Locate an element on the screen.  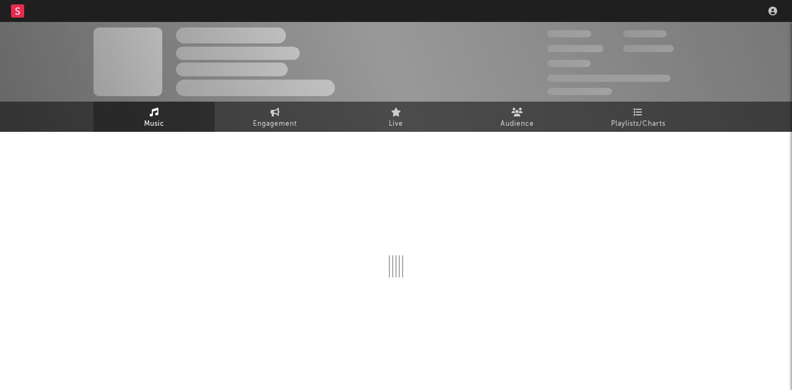
span: Engagement is located at coordinates (275, 124).